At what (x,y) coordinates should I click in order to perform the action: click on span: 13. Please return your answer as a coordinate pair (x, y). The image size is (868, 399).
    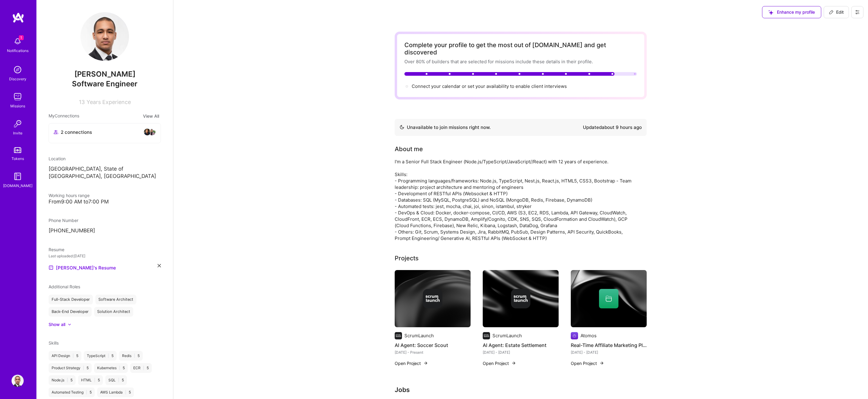
    Looking at the image, I should click on (82, 102).